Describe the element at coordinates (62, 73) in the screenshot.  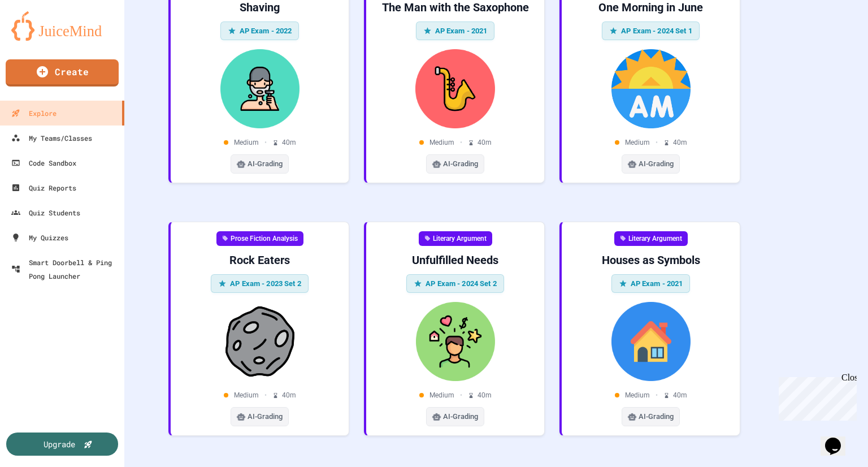
I see `a: Create` at that location.